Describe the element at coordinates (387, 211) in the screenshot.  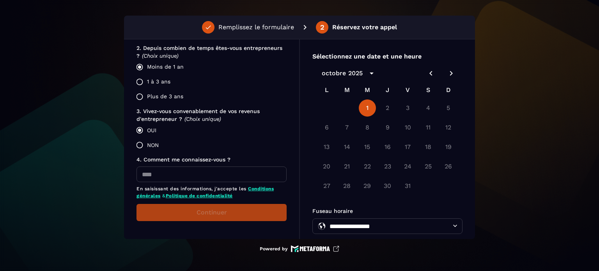
I see `p: Fuseau horaire` at that location.